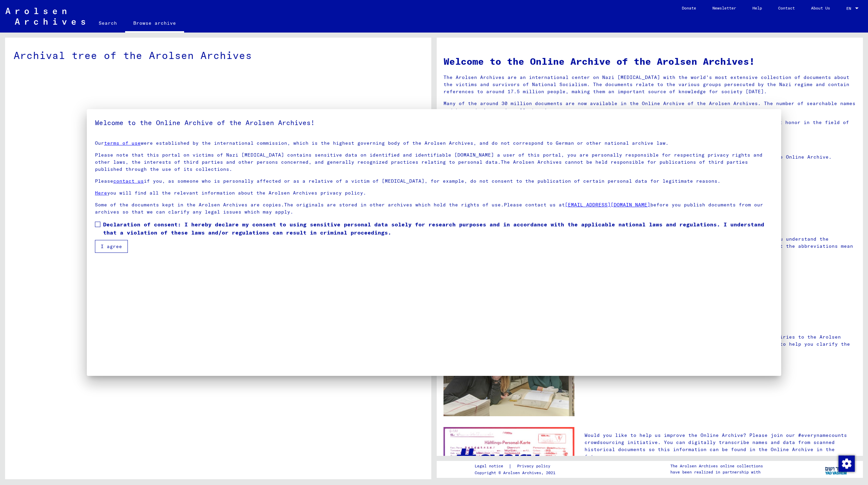 This screenshot has width=868, height=485. What do you see at coordinates (438, 228) in the screenshot?
I see `span: Declaration of consent: I hereby declare my consent to using sensitive personal data solely for r...` at bounding box center [438, 228].